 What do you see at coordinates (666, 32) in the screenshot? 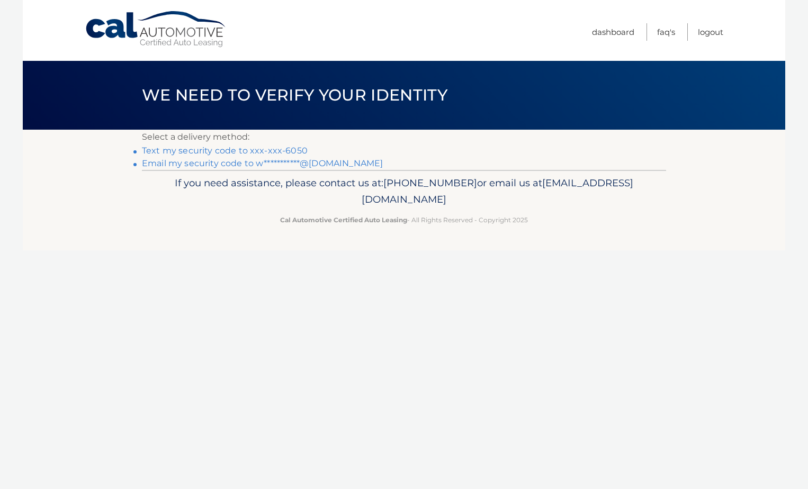
I see `a: FAQ's` at bounding box center [666, 32].